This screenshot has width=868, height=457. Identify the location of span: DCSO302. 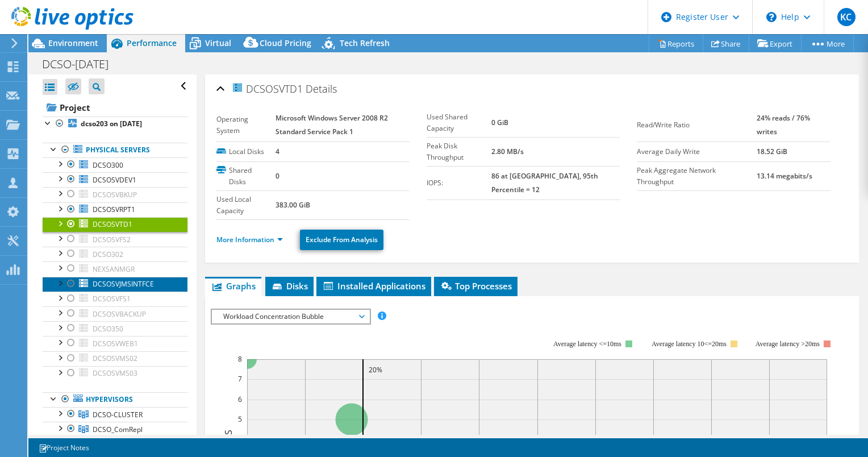
(108, 254).